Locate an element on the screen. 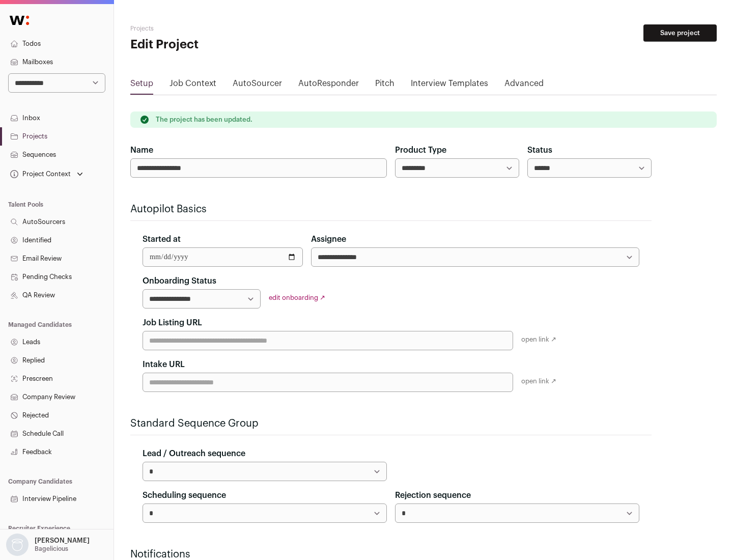 This screenshot has height=560, width=733. img: nopic.png is located at coordinates (17, 544).